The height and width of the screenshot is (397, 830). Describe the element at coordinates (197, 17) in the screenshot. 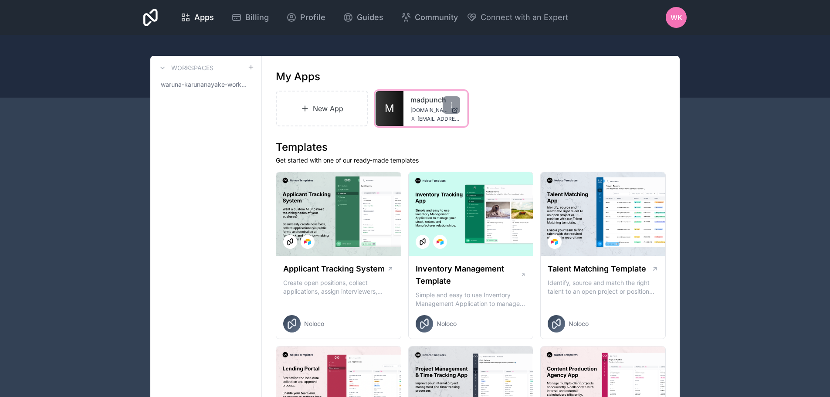

I see `a: Apps` at that location.